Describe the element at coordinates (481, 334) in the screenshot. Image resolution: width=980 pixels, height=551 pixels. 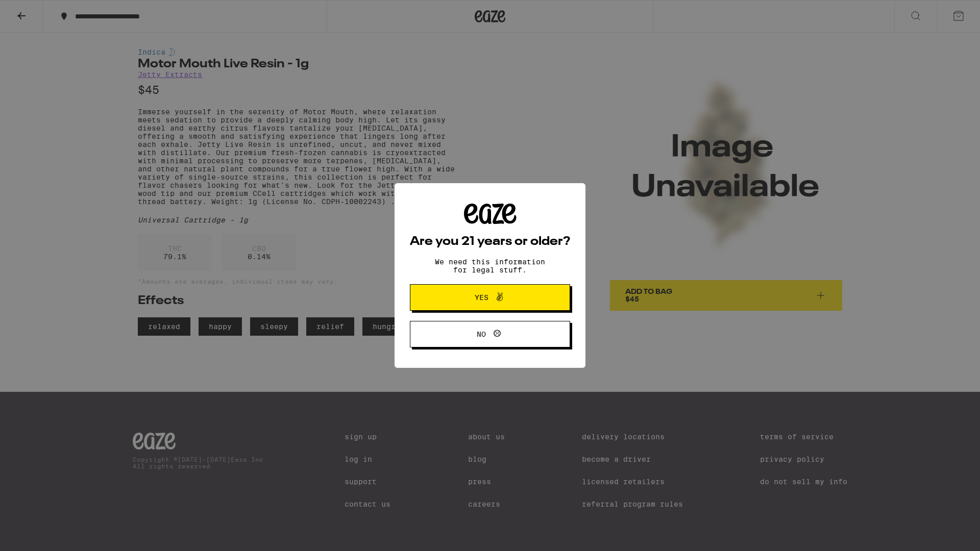
I see `span: No` at that location.